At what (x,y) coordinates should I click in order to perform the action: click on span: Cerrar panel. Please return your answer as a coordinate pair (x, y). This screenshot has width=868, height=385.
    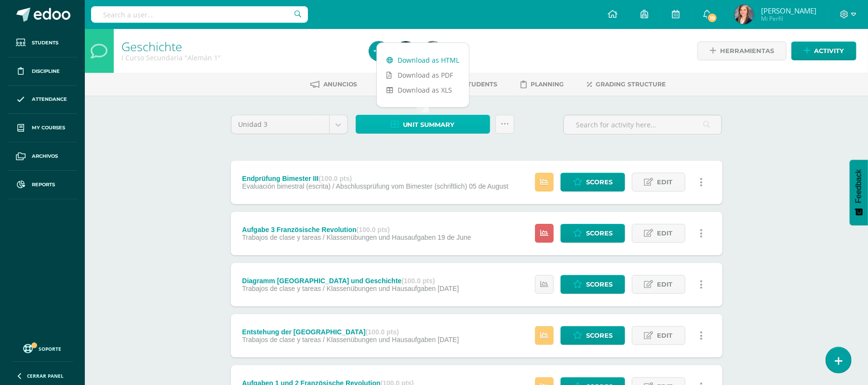
    Looking at the image, I should click on (45, 376).